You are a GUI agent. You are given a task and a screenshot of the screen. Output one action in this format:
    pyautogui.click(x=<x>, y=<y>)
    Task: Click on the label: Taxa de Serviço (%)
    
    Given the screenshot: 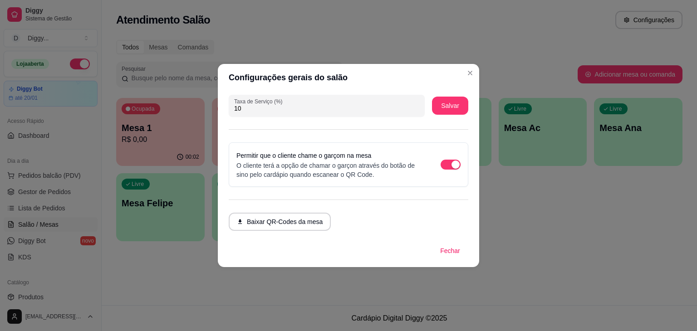 What is the action you would take?
    pyautogui.click(x=260, y=101)
    